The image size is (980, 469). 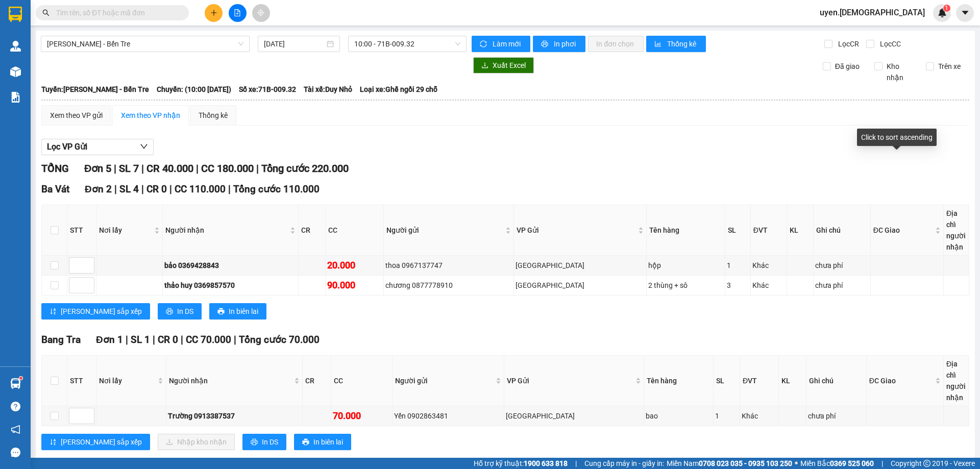 I want to click on div: hộp, so click(x=686, y=265).